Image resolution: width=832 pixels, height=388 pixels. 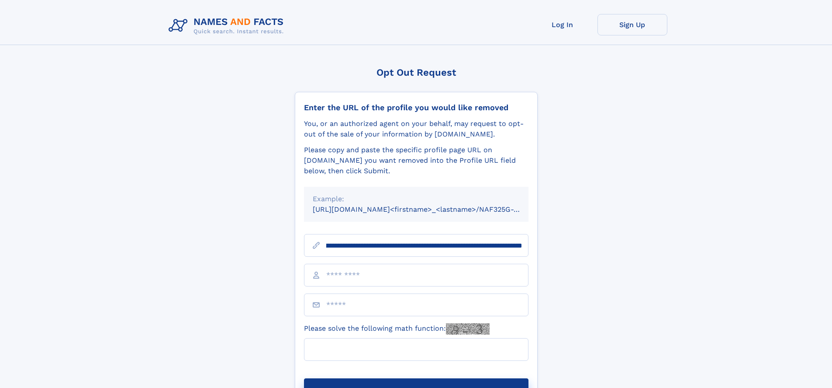 What do you see at coordinates (416, 129) in the screenshot?
I see `div: You, or an authorized agent on your behalf, may request to opt-out of the sale of your informatio...` at bounding box center [416, 129].